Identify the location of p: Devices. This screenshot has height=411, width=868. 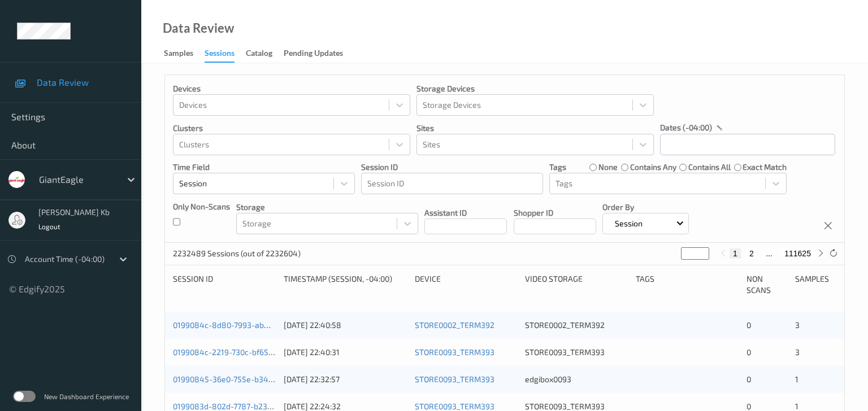
(292, 88).